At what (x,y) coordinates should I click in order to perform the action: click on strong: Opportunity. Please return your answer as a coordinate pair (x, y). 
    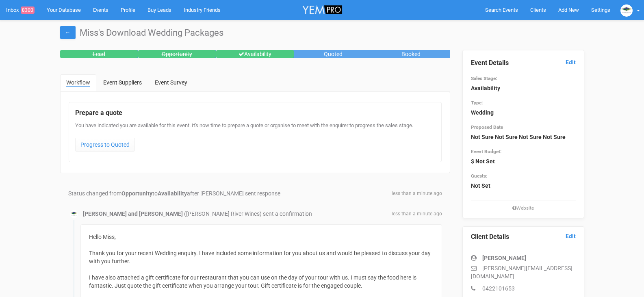
    Looking at the image, I should click on (137, 193).